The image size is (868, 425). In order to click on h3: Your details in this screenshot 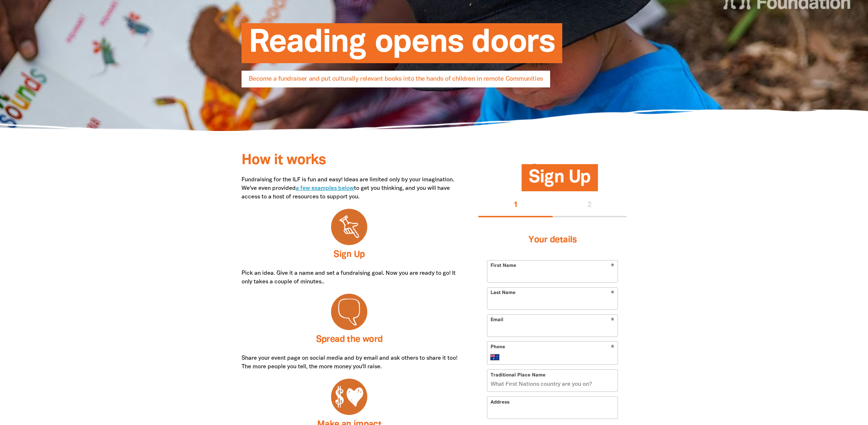, I will do `click(552, 240)`.